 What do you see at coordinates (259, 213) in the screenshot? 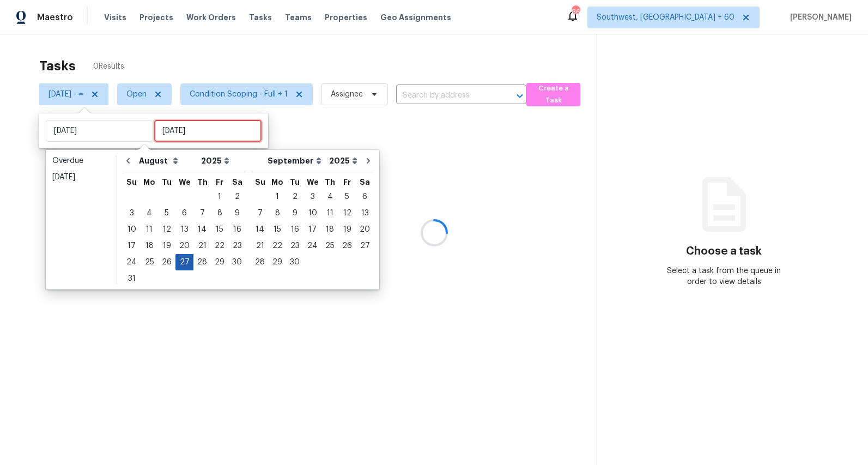
I see `div: Sun Sep 07 2025` at bounding box center [259, 213].